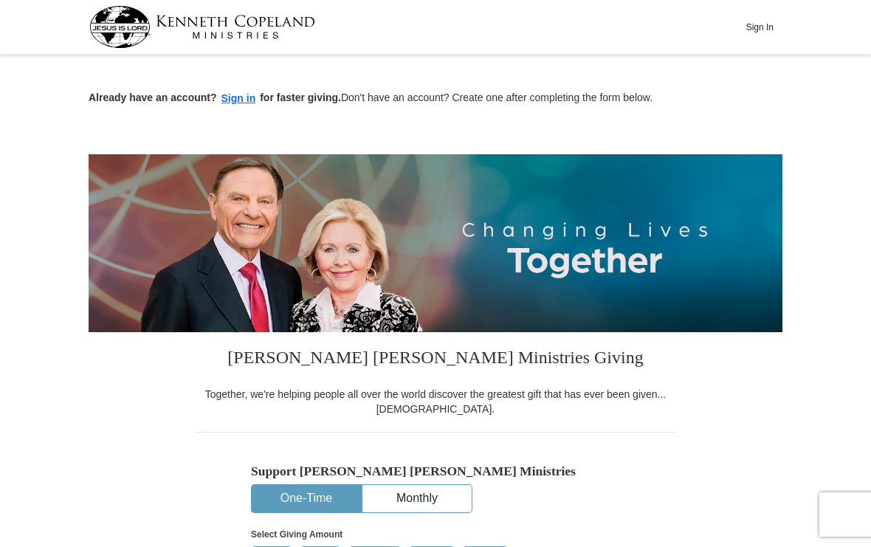 The width and height of the screenshot is (871, 547). What do you see at coordinates (238, 98) in the screenshot?
I see `button: Sign in` at bounding box center [238, 98].